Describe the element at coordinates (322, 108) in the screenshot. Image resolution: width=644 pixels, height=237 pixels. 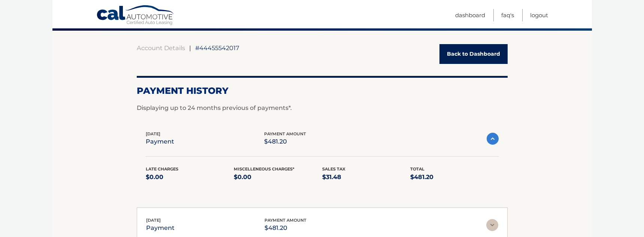
I see `p: Displaying up to 24 months previous of payments*.` at that location.